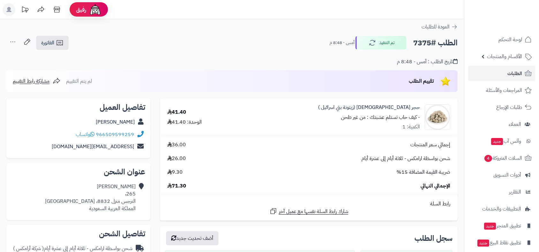  Describe the element at coordinates (177, 158) in the screenshot. I see `span: 26.00` at that location.